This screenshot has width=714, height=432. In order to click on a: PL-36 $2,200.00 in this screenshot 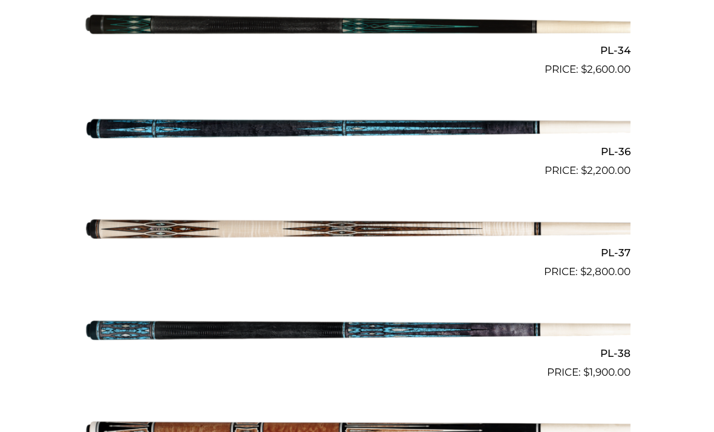, I will do `click(357, 131)`.